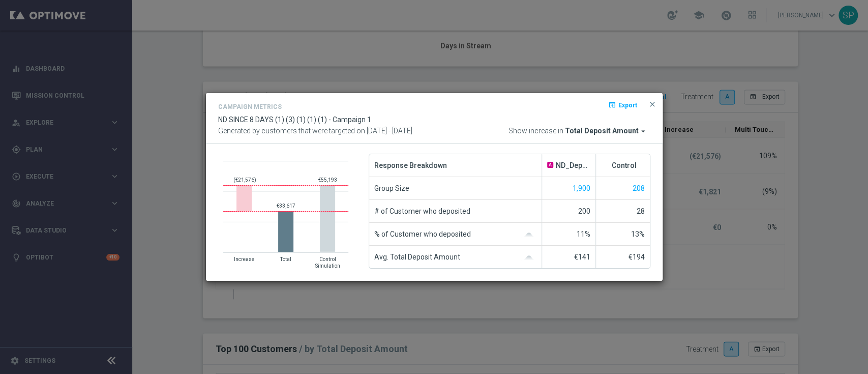 This screenshot has height=374, width=868. I want to click on span: # of Customer who deposited, so click(422, 211).